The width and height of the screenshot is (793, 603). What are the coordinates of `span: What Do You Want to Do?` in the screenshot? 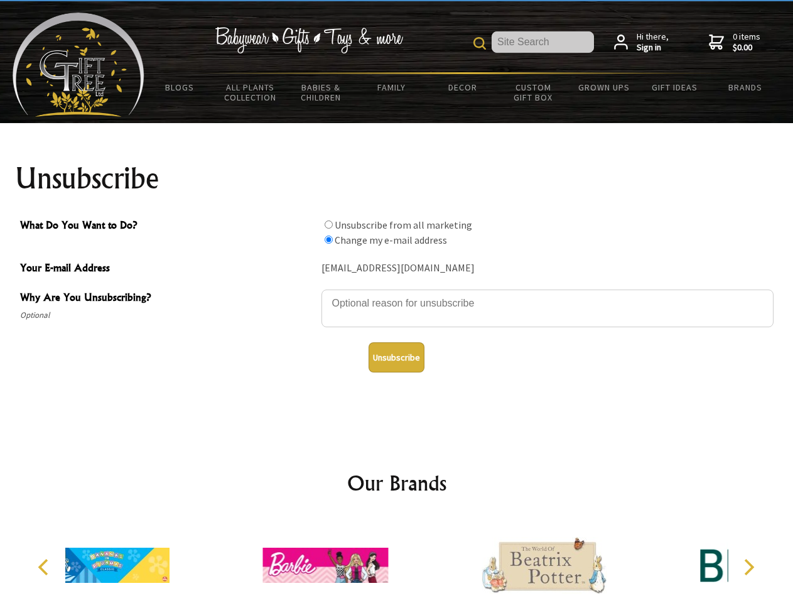 It's located at (168, 226).